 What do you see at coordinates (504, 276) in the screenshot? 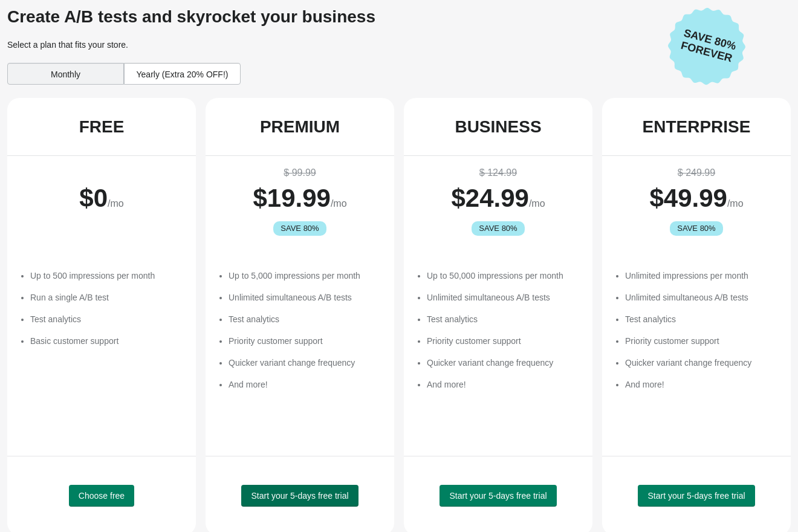
I see `li: Up to 50,000 impressions per month` at bounding box center [504, 276].